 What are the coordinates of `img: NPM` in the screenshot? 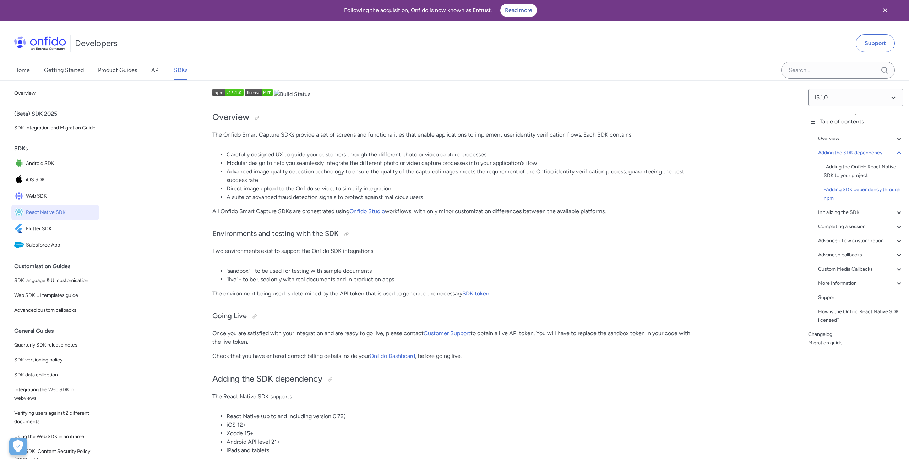 It's located at (259, 93).